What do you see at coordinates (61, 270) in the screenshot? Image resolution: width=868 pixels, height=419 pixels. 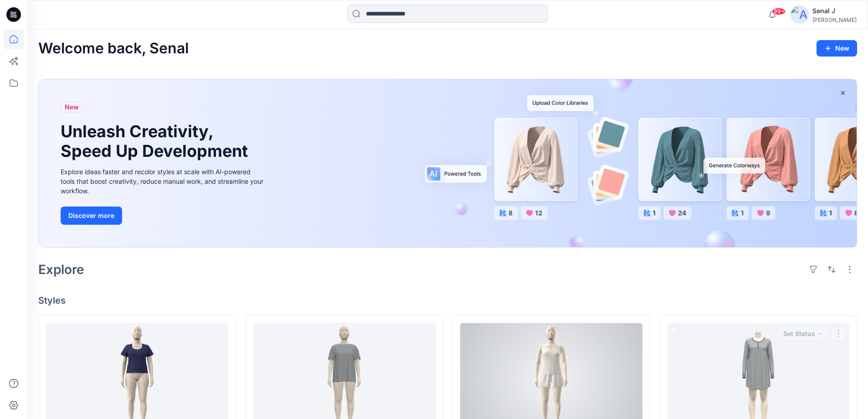 I see `h2: Explore` at bounding box center [61, 270].